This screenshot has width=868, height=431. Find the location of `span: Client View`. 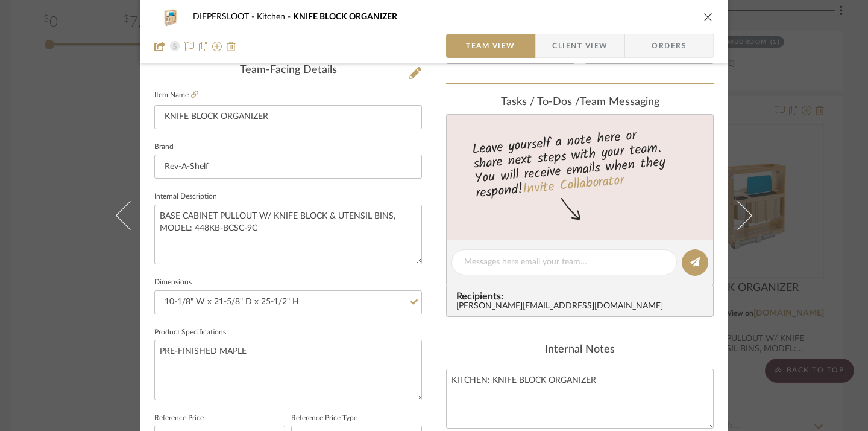

span: Client View is located at coordinates (580, 46).